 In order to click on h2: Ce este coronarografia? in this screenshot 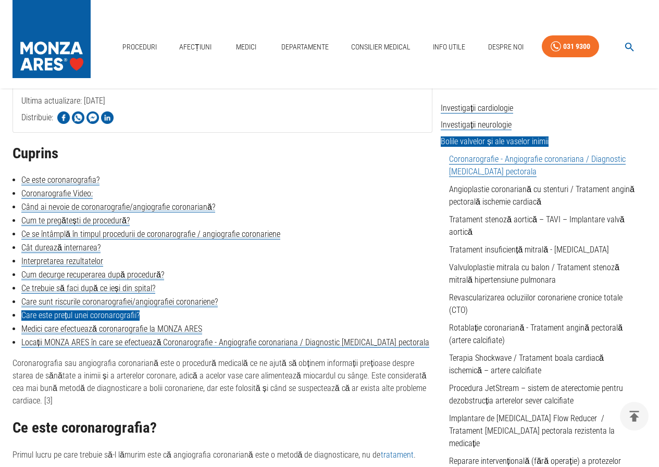, I will do `click(222, 428)`.